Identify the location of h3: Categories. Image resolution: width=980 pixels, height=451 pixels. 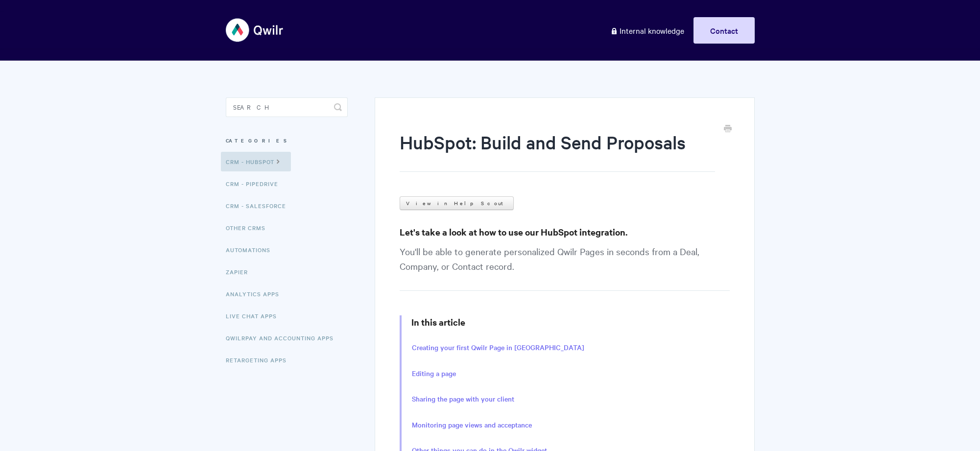
(287, 140).